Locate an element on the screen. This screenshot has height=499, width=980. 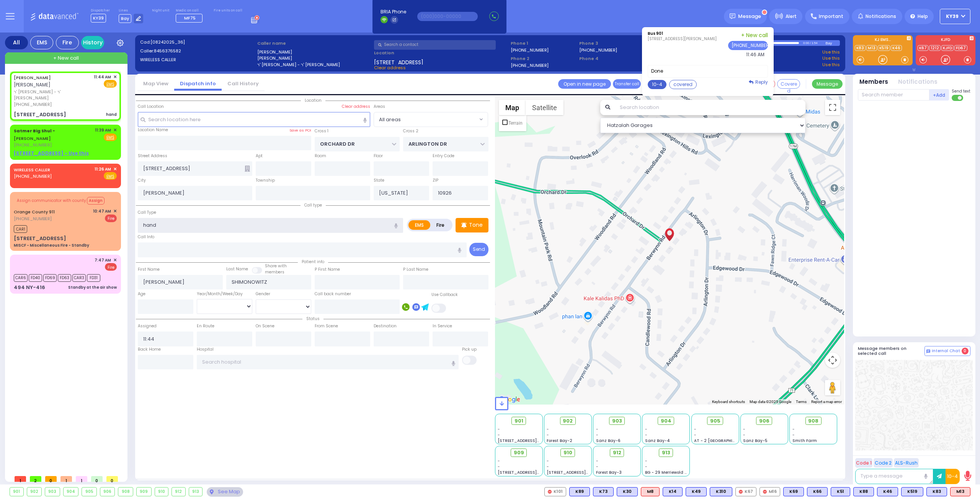
span: Other building occupants is located at coordinates (247, 169).